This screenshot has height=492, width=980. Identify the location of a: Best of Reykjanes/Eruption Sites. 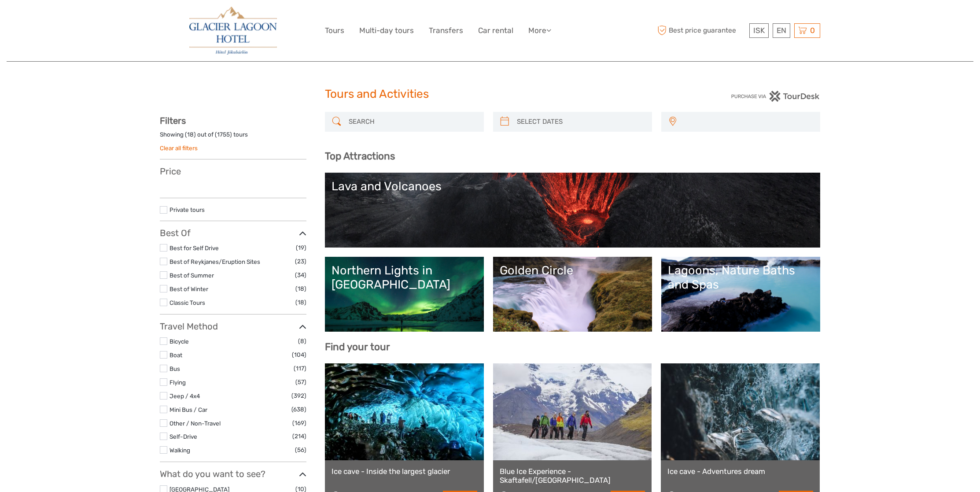
(215, 261).